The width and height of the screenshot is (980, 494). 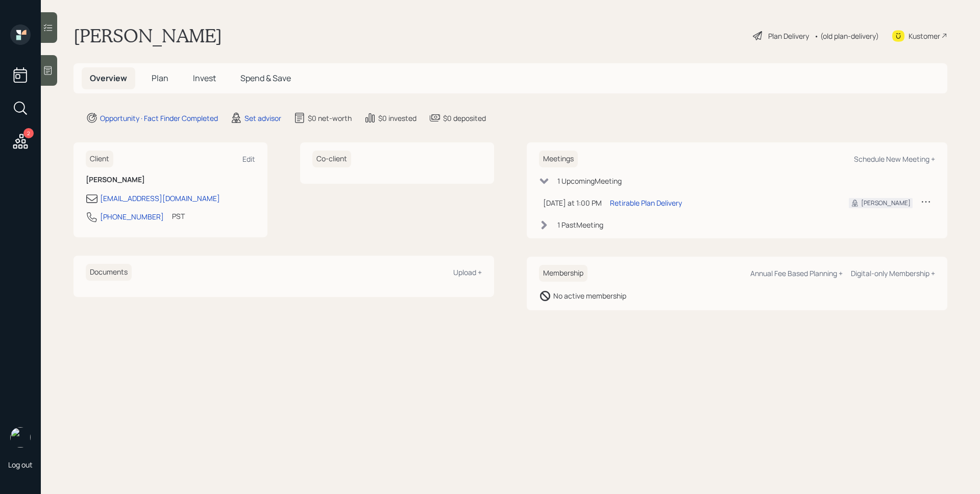 I want to click on div: Annual Fee Based Planning +, so click(x=796, y=273).